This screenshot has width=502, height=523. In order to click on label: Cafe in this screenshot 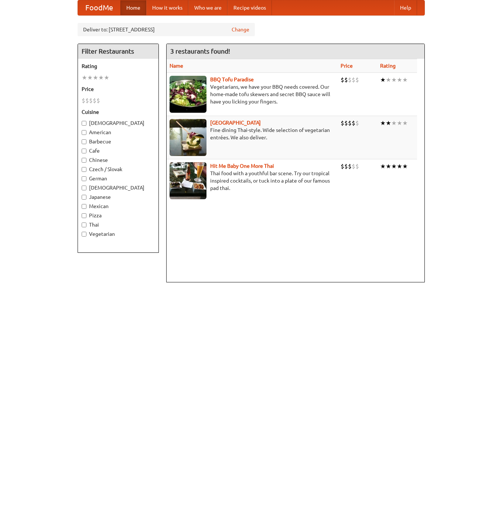, I will do `click(118, 151)`.